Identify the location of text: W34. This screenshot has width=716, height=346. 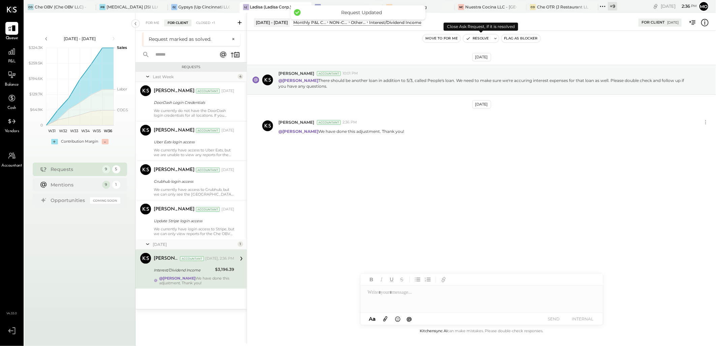
(86, 131).